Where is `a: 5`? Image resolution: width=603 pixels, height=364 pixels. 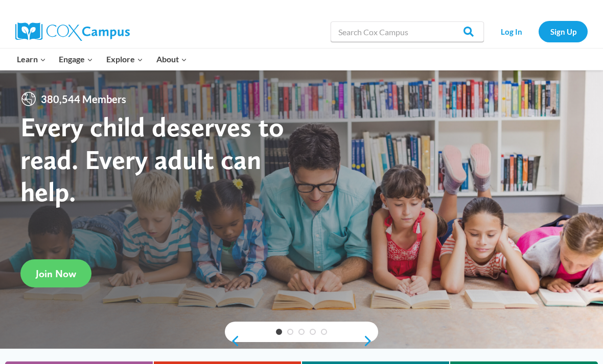 a: 5 is located at coordinates (324, 332).